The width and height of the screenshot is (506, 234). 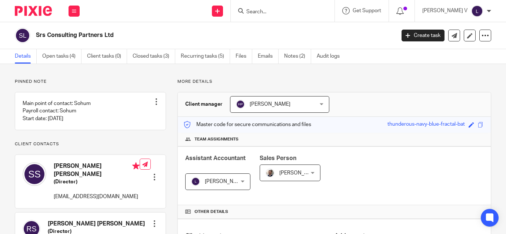 What do you see at coordinates (423, 36) in the screenshot?
I see `a: Create task` at bounding box center [423, 36].